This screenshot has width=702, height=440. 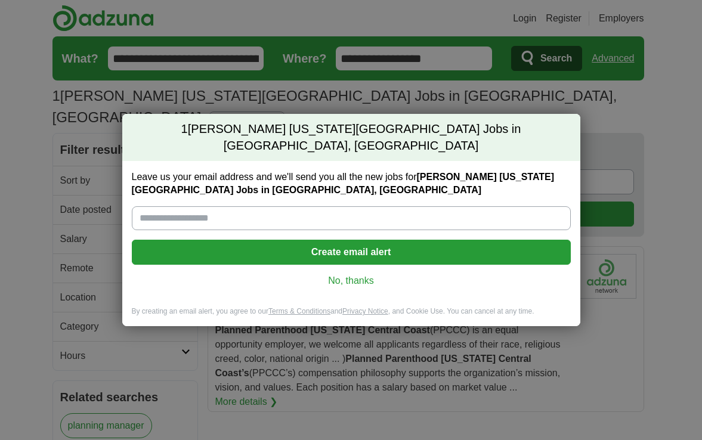 What do you see at coordinates (351, 252) in the screenshot?
I see `button: Create email alert` at bounding box center [351, 252].